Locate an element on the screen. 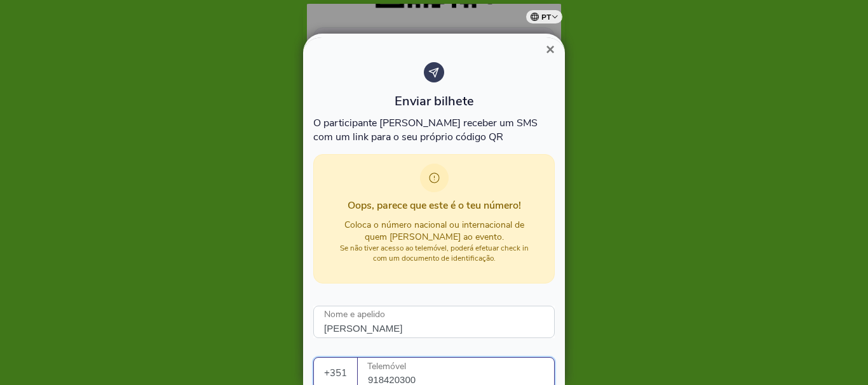  span: Enviar bilhete is located at coordinates (434, 101).